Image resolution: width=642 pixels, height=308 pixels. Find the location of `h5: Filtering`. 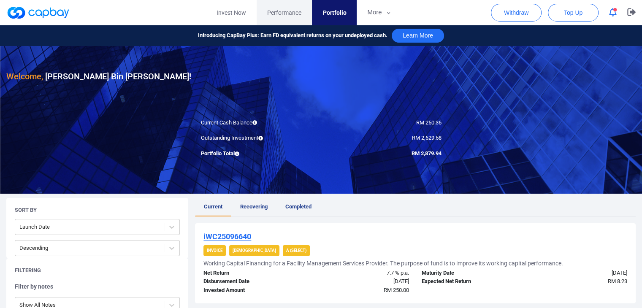

h5: Filtering is located at coordinates (28, 270).